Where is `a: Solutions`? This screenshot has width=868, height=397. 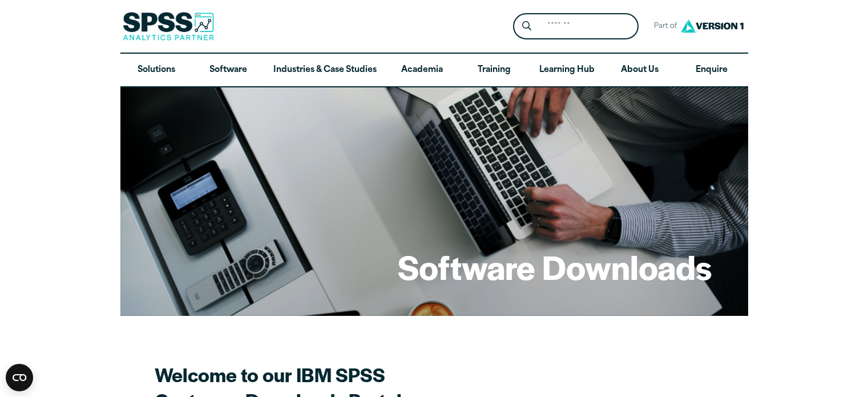 a: Solutions is located at coordinates (157, 70).